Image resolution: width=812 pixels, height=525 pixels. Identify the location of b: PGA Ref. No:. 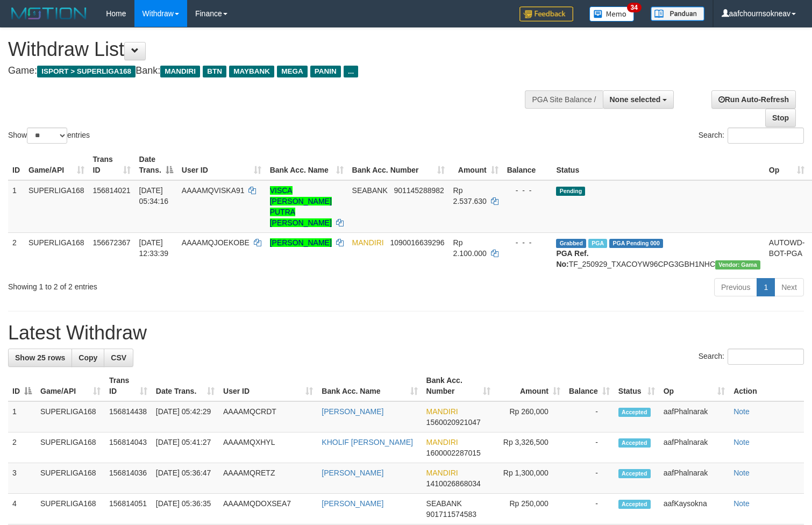
(573, 259).